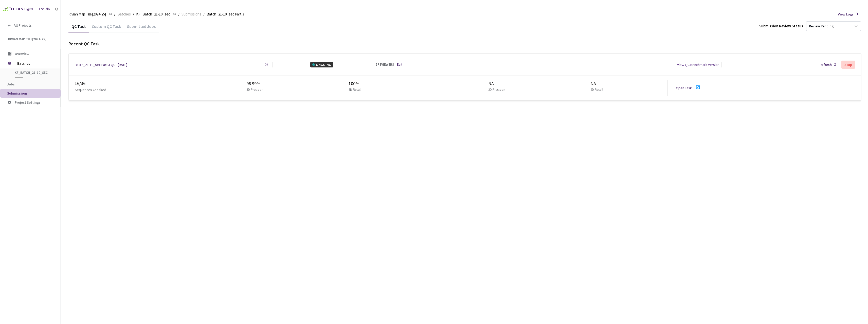 This screenshot has height=324, width=868. I want to click on div: GT Studio, so click(43, 9).